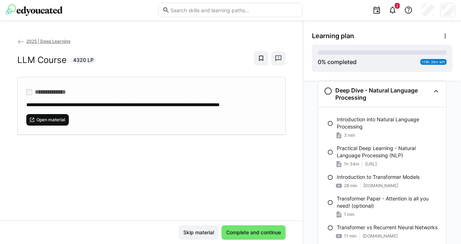  Describe the element at coordinates (350, 136) in the screenshot. I see `span: 3 min` at that location.